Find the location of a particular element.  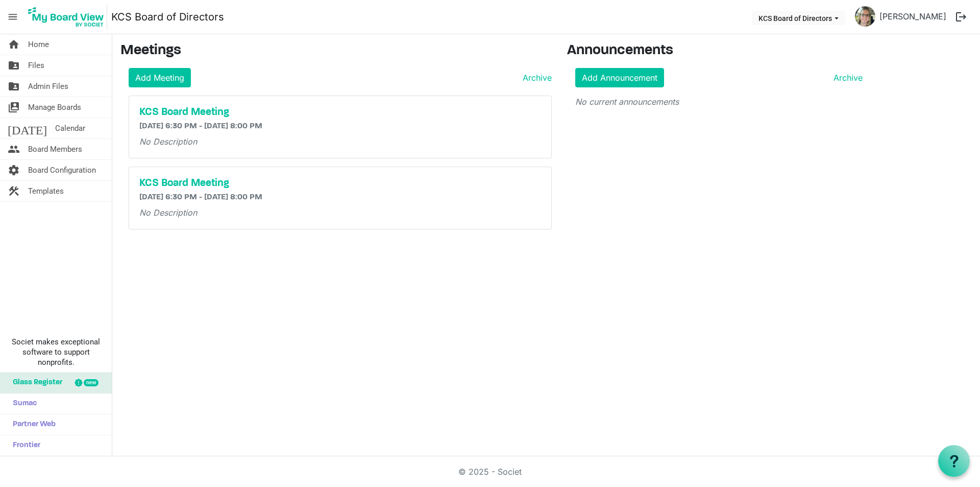

span: Templates is located at coordinates (46, 191).